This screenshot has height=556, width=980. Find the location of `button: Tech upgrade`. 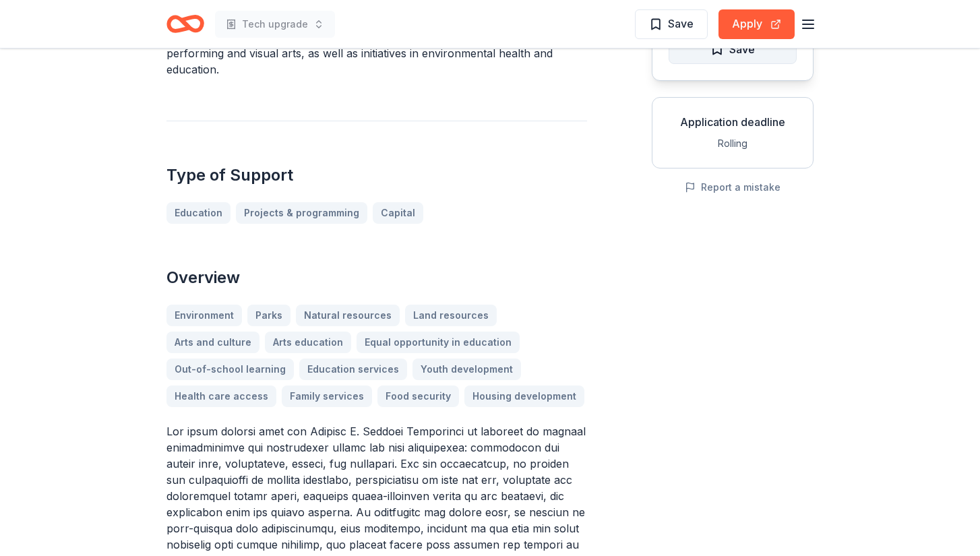

button: Tech upgrade is located at coordinates (275, 24).